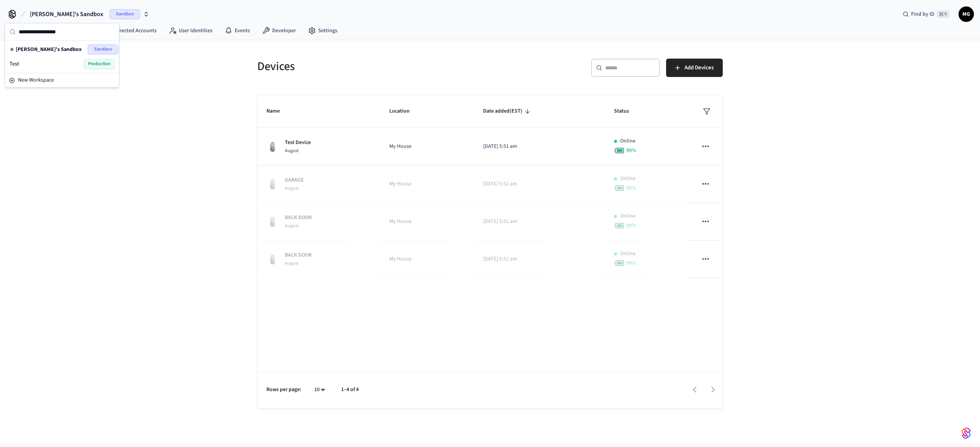 The image size is (980, 447). I want to click on a: Settings, so click(322, 30).